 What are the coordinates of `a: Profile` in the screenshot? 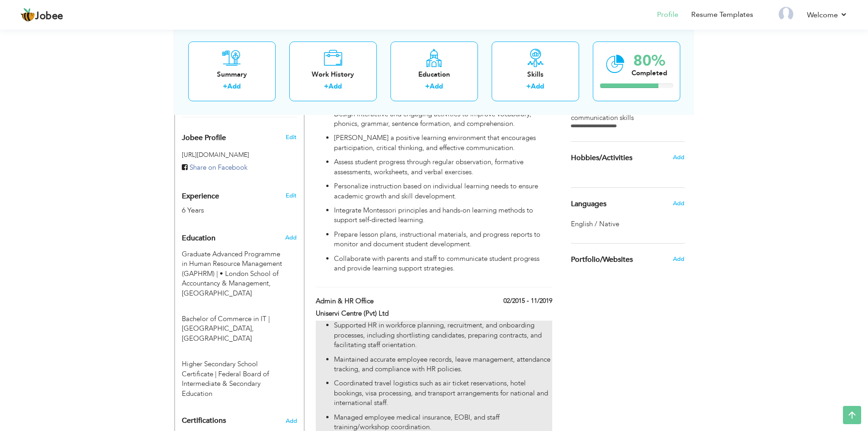 It's located at (667, 15).